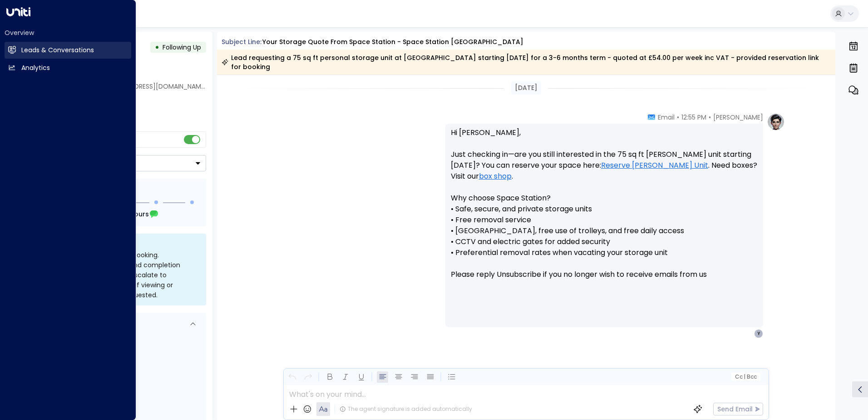 This screenshot has height=420, width=868. What do you see at coordinates (122, 214) in the screenshot?
I see `div: Next Follow Up:` at bounding box center [122, 214].